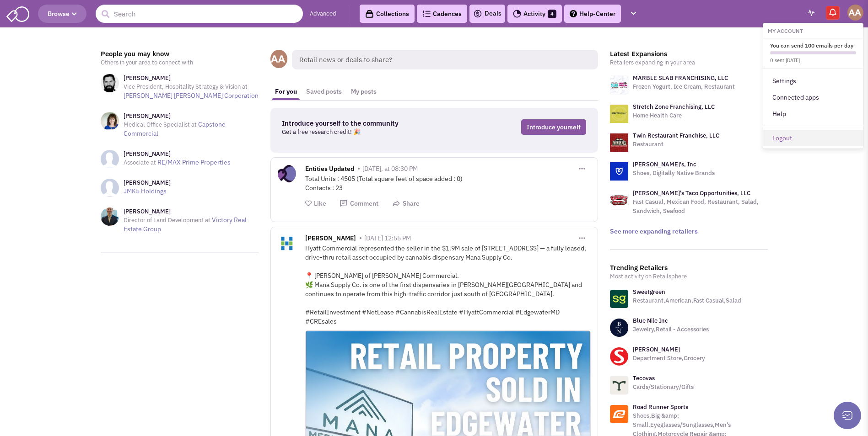 The height and width of the screenshot is (436, 868). Describe the element at coordinates (17, 13) in the screenshot. I see `img: SmartAdmin` at that location.